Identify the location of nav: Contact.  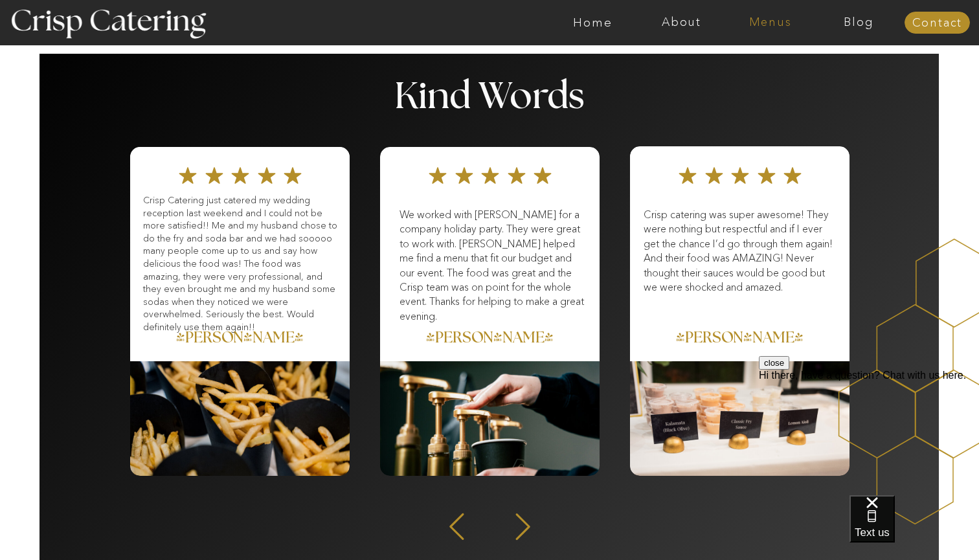
(937, 24).